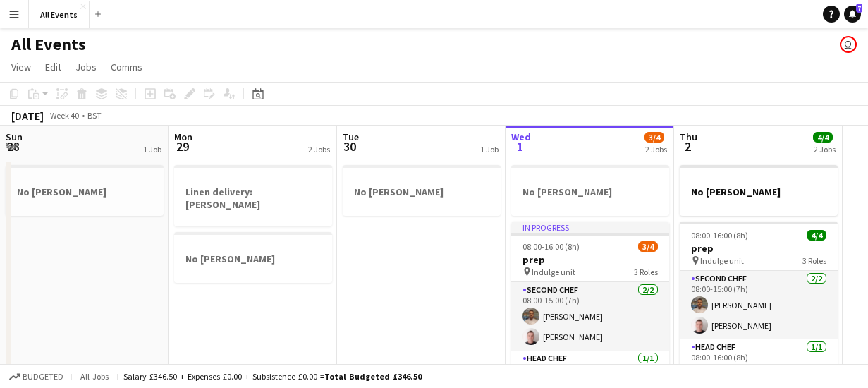 The image size is (868, 388). I want to click on span: Edit, so click(53, 67).